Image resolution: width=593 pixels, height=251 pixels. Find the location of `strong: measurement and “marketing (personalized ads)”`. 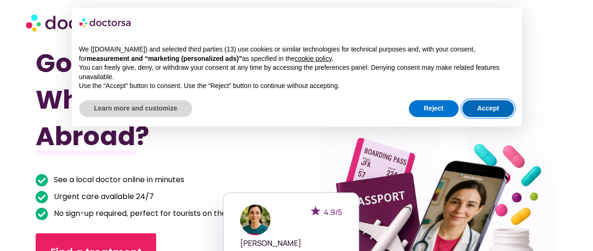

strong: measurement and “marketing (personalized ads)” is located at coordinates (164, 59).